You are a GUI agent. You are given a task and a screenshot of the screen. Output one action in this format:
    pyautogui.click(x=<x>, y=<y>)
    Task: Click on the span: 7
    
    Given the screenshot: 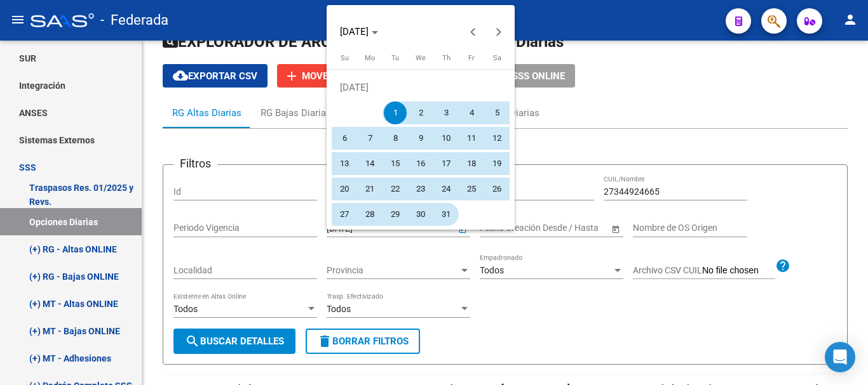 What is the action you would take?
    pyautogui.click(x=370, y=138)
    